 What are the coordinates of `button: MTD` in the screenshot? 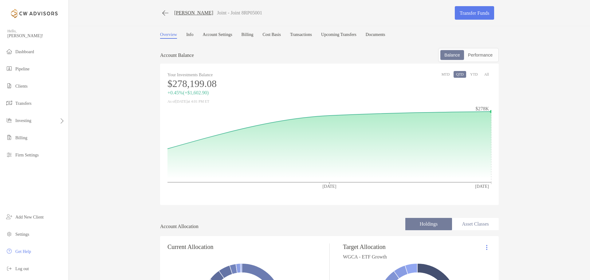 It's located at (445, 74).